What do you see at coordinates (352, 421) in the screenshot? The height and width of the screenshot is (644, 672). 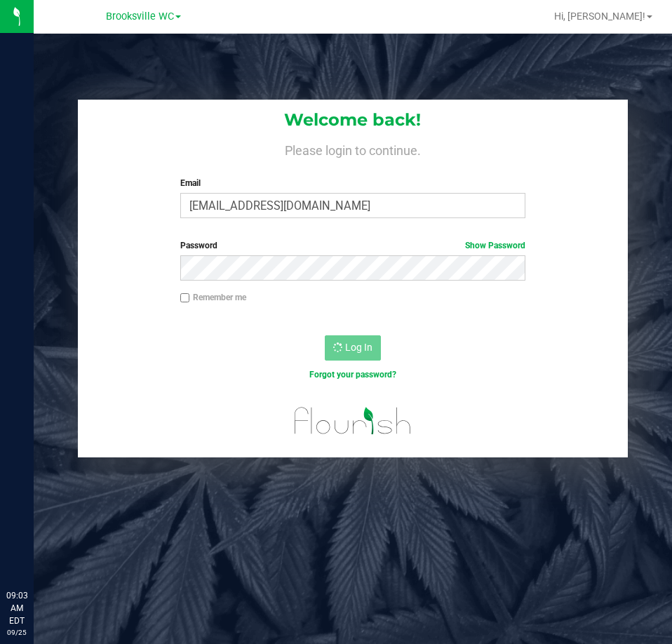 I see `img: flourish_logo.svg` at bounding box center [352, 421].